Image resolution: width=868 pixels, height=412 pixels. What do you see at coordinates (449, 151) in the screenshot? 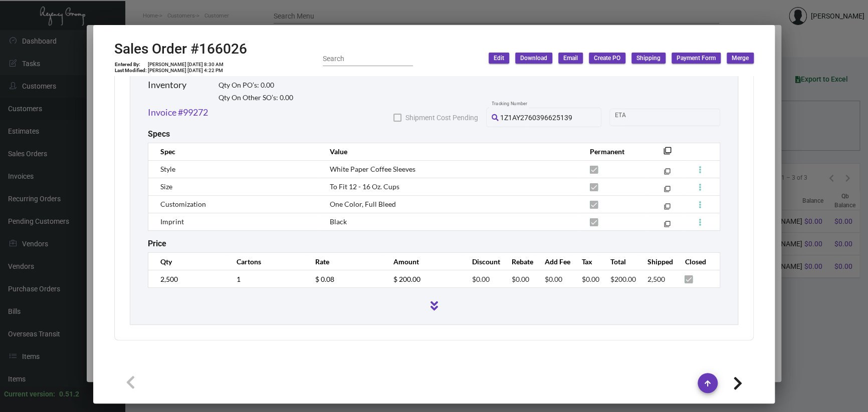
I see `th: Value` at bounding box center [449, 151].